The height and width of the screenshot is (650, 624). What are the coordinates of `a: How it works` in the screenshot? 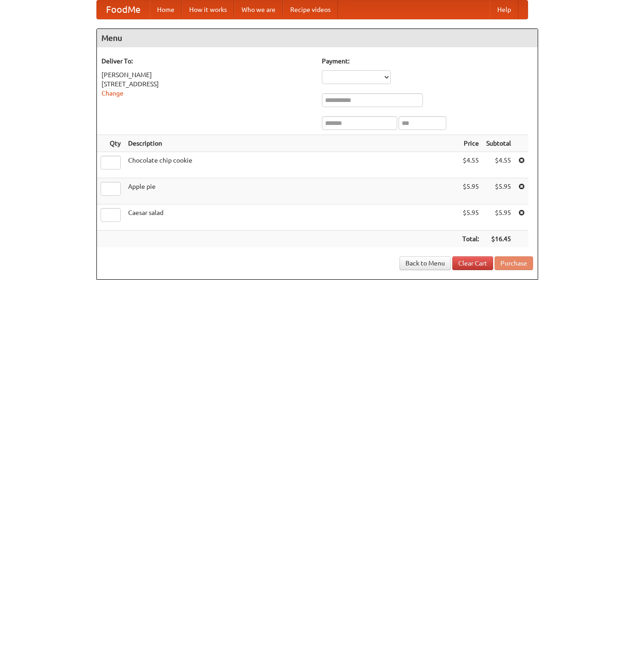 It's located at (208, 10).